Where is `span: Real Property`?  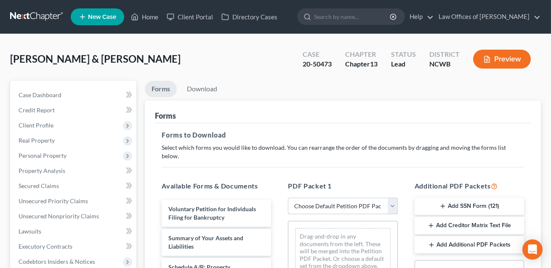 span: Real Property is located at coordinates (37, 140).